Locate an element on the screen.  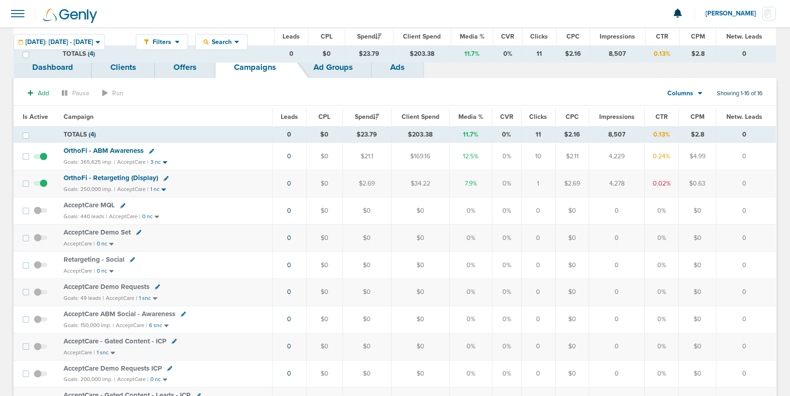
td: $2.11 is located at coordinates (572, 157).